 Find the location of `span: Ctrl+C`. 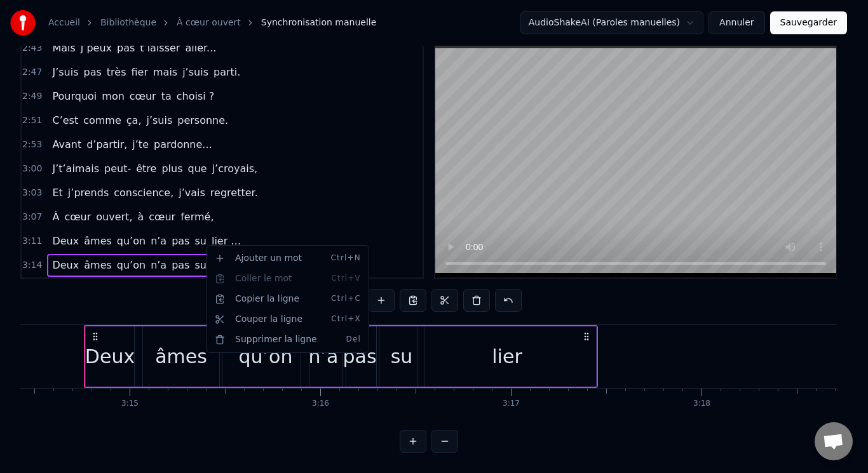

span: Ctrl+C is located at coordinates (346, 299).